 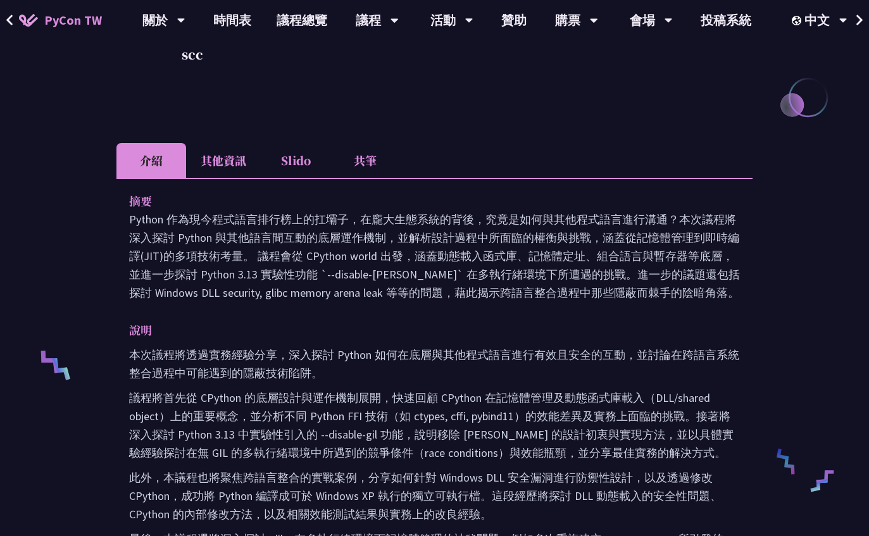 I want to click on p: Python 作為現今程式語言排行榜上的扛壩子，在龐大生態系統的背後，究竟是如何與其他程式語言進行溝通？本次議程將深入探討 Python 與其他語言間互動的底層運作機制，並解析設計過程中所面臨的..., so click(x=434, y=256).